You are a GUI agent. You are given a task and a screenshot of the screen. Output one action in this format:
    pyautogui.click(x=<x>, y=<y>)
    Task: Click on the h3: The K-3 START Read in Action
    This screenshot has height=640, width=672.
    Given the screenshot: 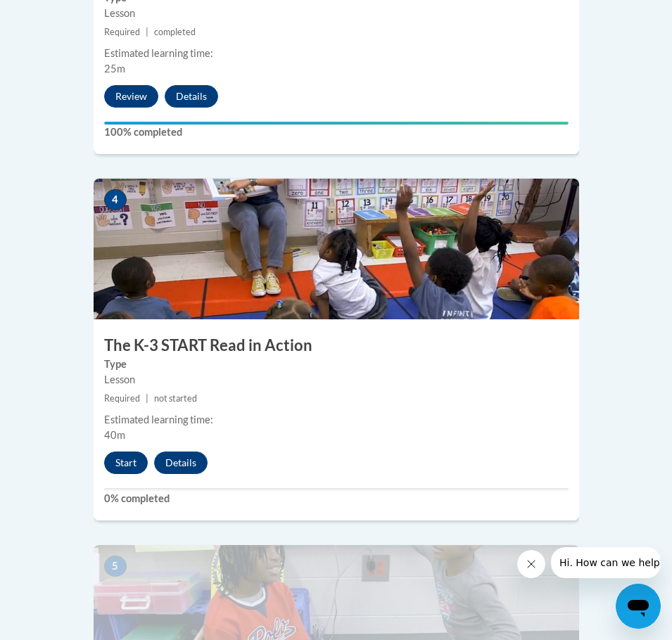 What is the action you would take?
    pyautogui.click(x=336, y=345)
    